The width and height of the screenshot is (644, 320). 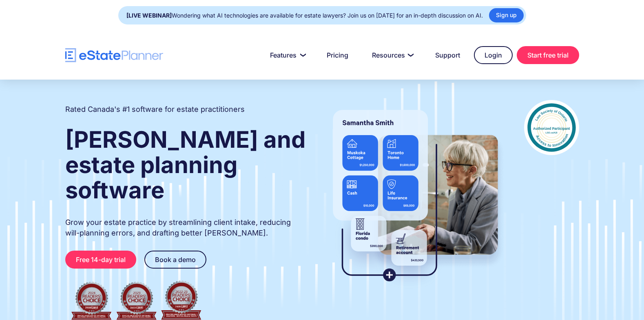 What do you see at coordinates (149, 15) in the screenshot?
I see `strong: [LIVE WEBINAR]` at bounding box center [149, 15].